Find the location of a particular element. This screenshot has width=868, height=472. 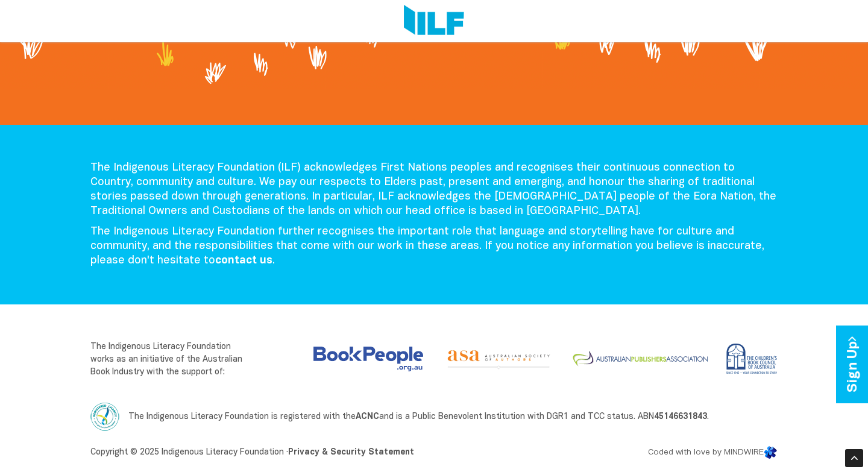

a: 45146631843 is located at coordinates (681, 416).